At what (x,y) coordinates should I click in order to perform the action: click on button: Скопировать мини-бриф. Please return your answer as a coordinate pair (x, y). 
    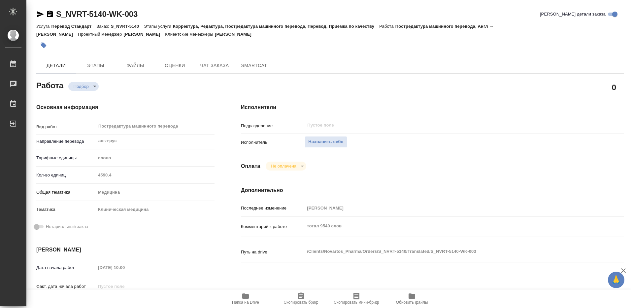
    Looking at the image, I should click on (357, 299).